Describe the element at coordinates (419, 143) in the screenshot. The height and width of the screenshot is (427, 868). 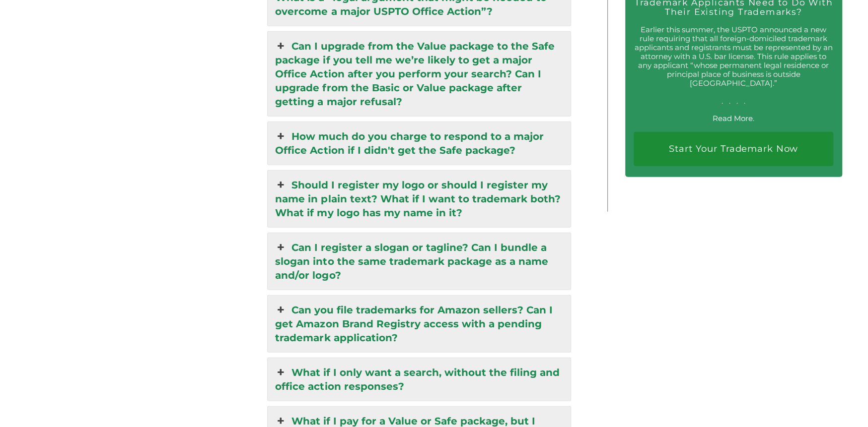
I see `a: How much do you charge to respond to a major Office Action if I didn't get the Safe package?` at that location.